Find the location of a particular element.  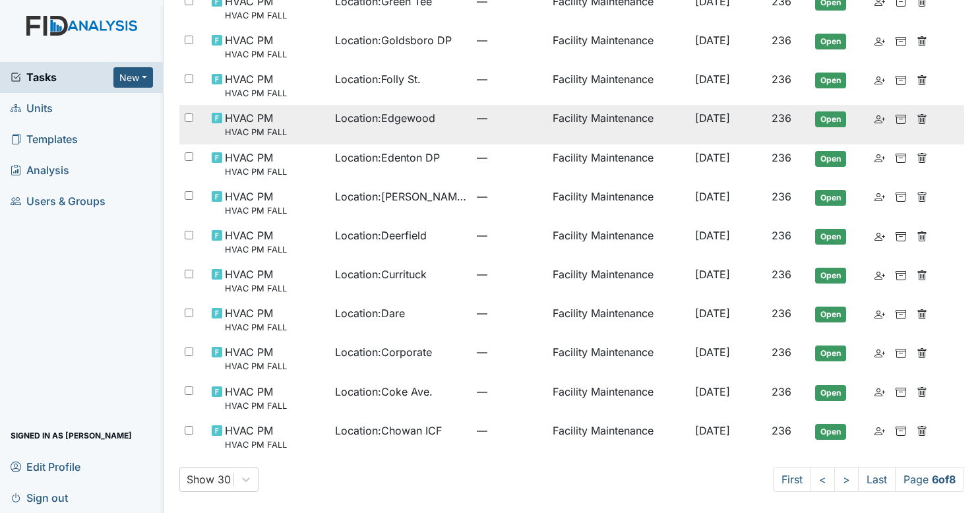

span: Location : Deerfield is located at coordinates (381, 236).